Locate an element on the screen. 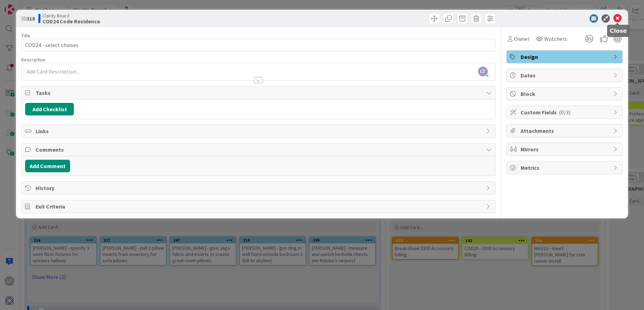 Image resolution: width=644 pixels, height=310 pixels. span: Description is located at coordinates (33, 60).